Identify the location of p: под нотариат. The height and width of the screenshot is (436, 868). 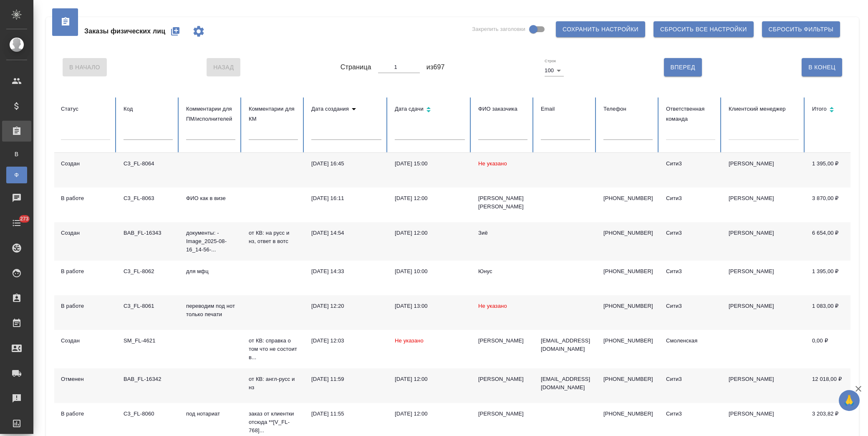
(211, 413).